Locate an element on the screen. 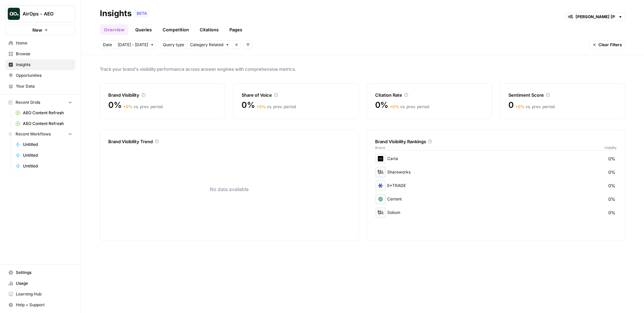 The height and width of the screenshot is (313, 644). div: Sentiment Score is located at coordinates (562, 95).